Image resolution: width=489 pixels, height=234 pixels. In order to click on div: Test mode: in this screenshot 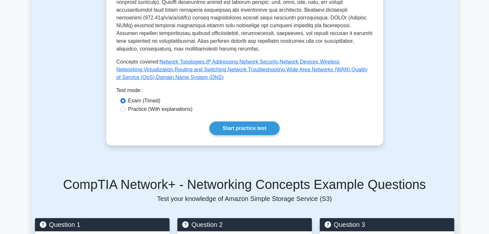, I will do `click(245, 92)`.